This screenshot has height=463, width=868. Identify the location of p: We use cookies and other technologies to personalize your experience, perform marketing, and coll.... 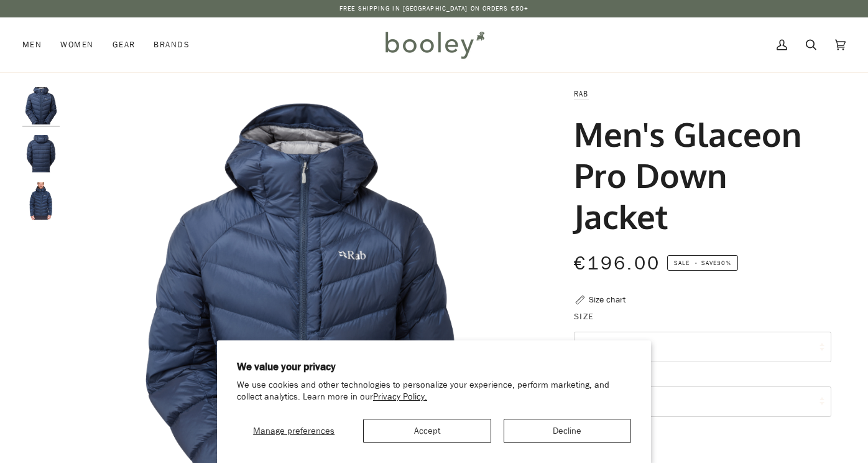
(434, 392).